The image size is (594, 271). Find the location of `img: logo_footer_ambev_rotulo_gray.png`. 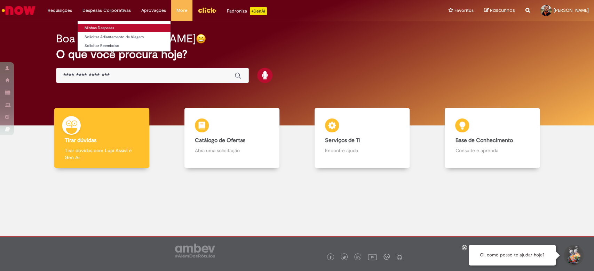

img: logo_footer_ambev_rotulo_gray.png is located at coordinates (195, 251).